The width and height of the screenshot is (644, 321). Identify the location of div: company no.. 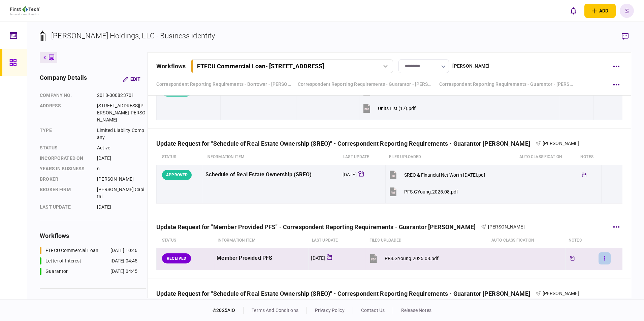
(65, 95).